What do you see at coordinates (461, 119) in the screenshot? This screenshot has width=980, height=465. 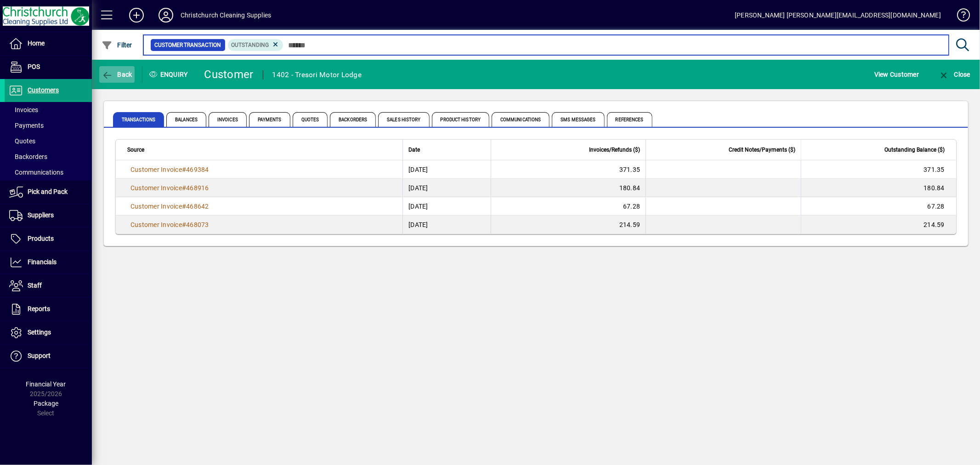 I see `span: Product History` at bounding box center [461, 119].